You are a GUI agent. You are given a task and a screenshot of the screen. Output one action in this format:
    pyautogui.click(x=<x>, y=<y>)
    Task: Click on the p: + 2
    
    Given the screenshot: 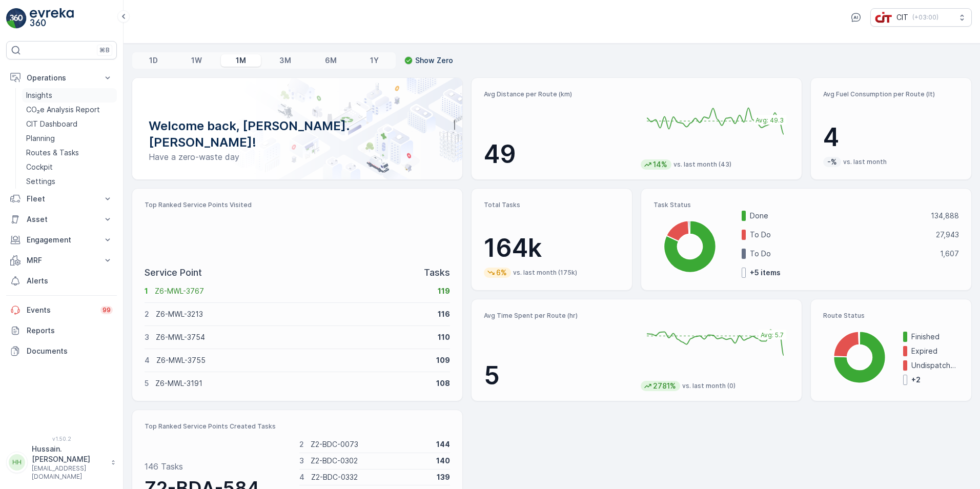 What is the action you would take?
    pyautogui.click(x=917, y=380)
    